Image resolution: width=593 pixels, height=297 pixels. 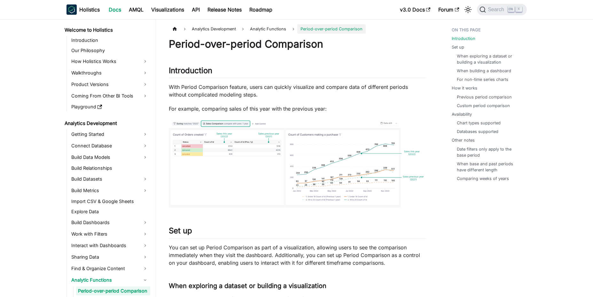 What do you see at coordinates (497, 10) in the screenshot?
I see `span: Search` at bounding box center [497, 10].